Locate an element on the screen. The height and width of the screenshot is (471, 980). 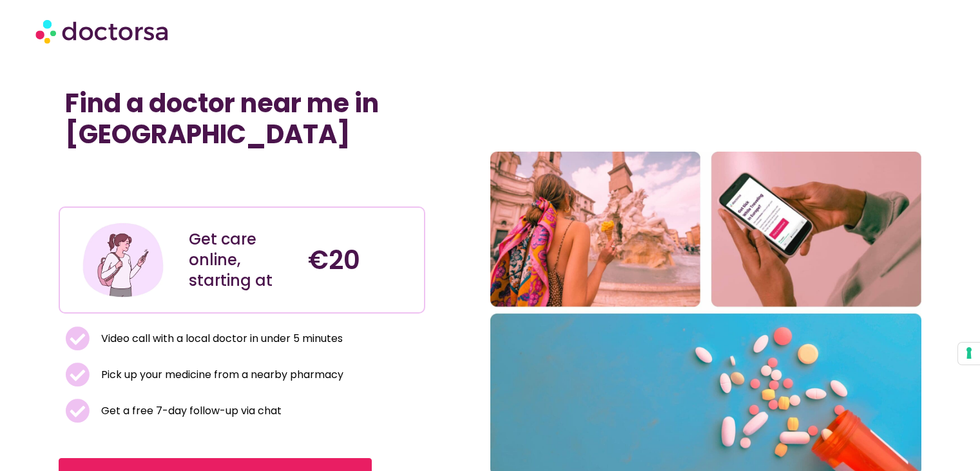
span: Get a free 7-day follow-up via chat is located at coordinates (189, 411).